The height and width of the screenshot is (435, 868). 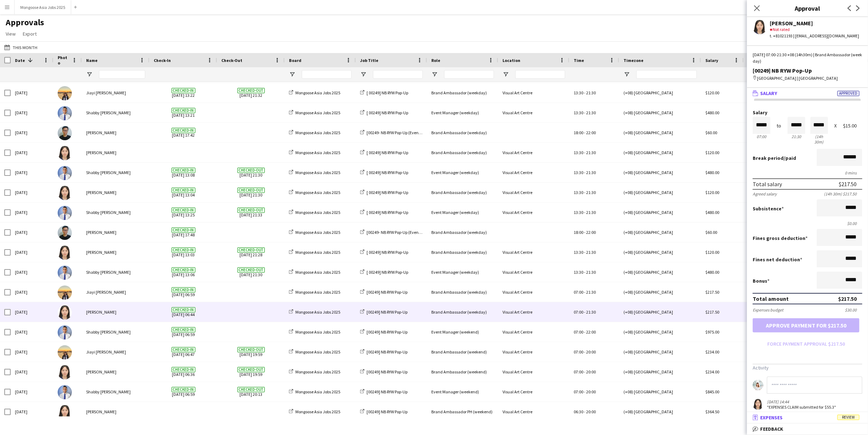 I want to click on span: Time, so click(x=578, y=60).